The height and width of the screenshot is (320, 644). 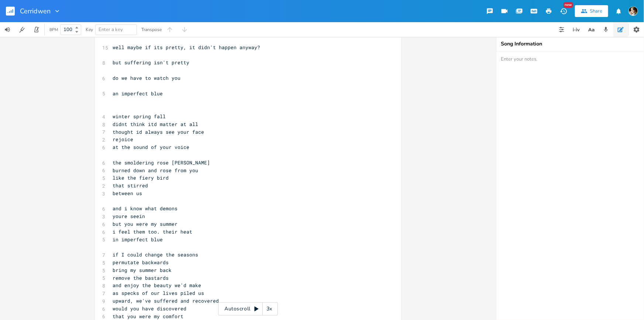 I want to click on span: Enter a key, so click(x=110, y=29).